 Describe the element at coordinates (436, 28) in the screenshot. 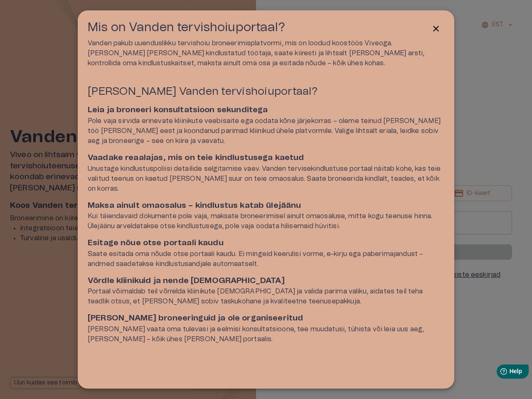

I see `span: close` at that location.